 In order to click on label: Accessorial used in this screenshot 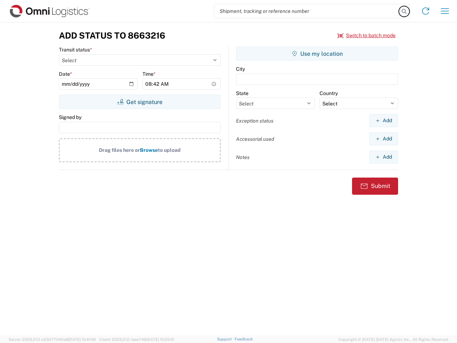, I will do `click(255, 139)`.